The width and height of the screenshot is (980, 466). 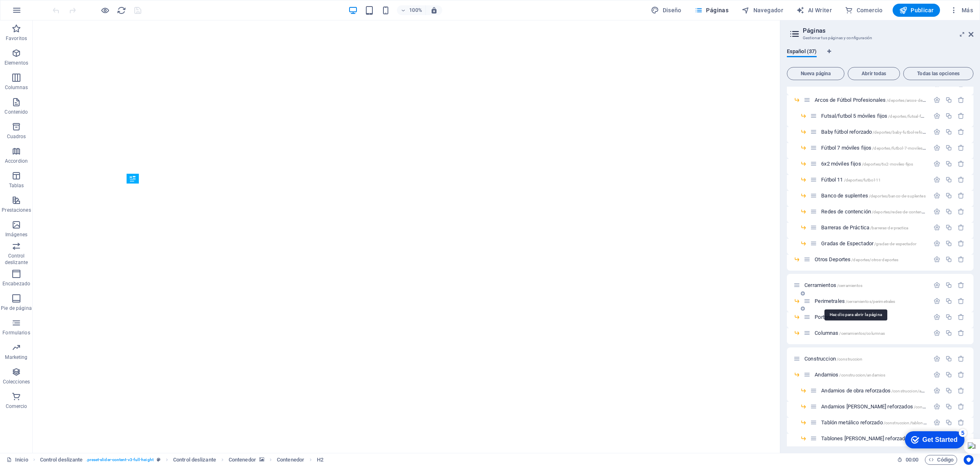 I want to click on span: /deportes/otros-deportes, so click(x=875, y=260).